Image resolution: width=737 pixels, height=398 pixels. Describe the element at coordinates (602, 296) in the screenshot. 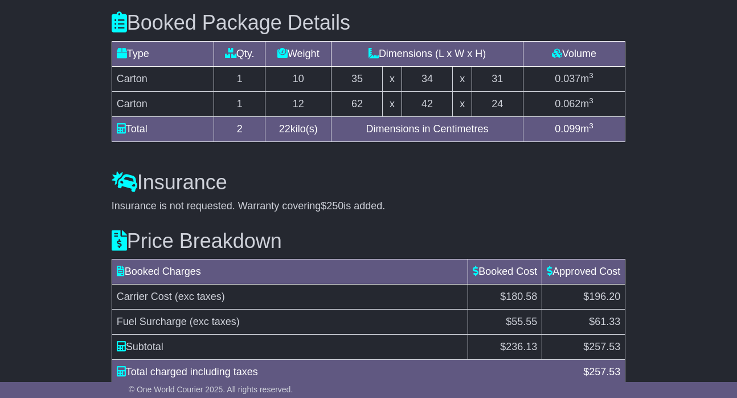

I see `span: $196.20` at that location.